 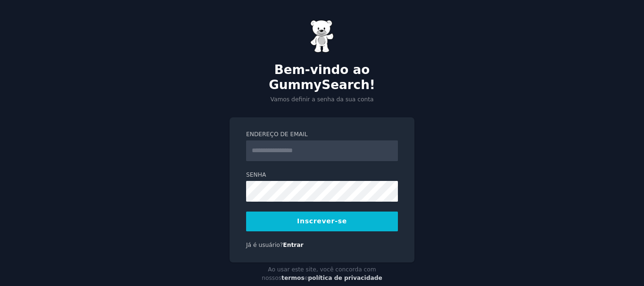 What do you see at coordinates (322, 221) in the screenshot?
I see `button: Inscrever-se` at bounding box center [322, 221].